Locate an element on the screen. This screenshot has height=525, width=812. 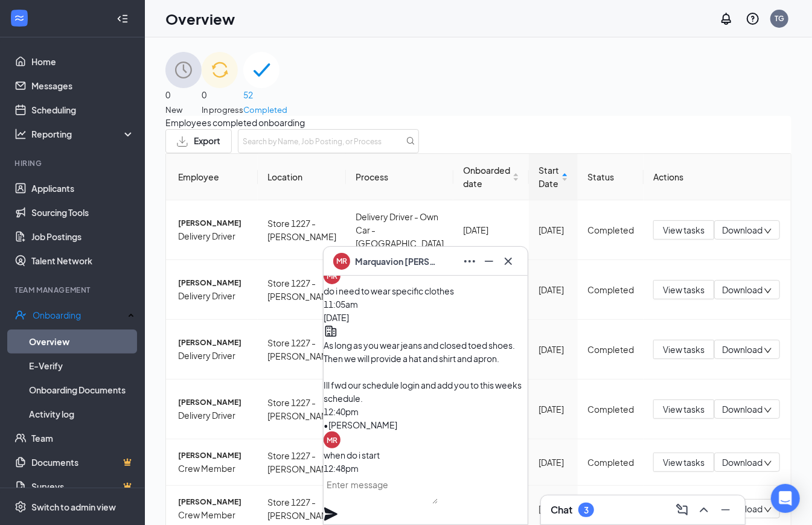
th: Process is located at coordinates (400, 177).